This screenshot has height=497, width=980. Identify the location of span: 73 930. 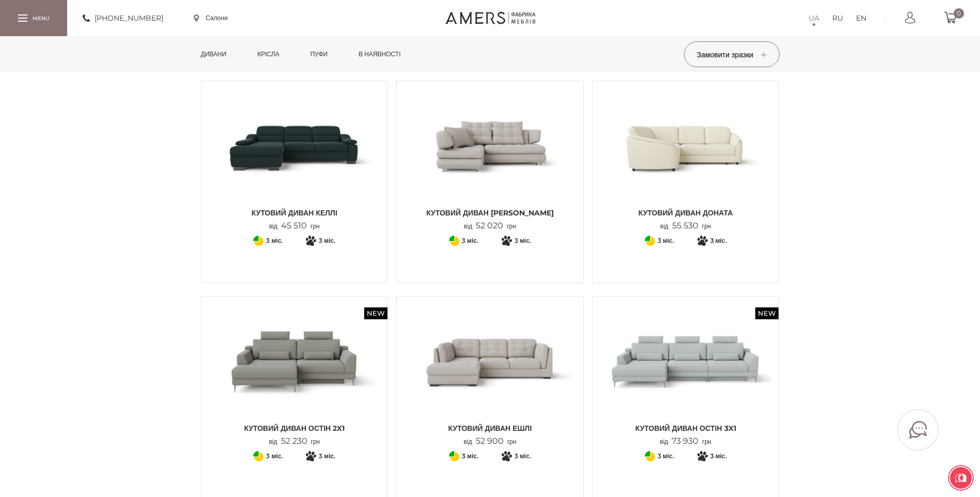
(685, 441).